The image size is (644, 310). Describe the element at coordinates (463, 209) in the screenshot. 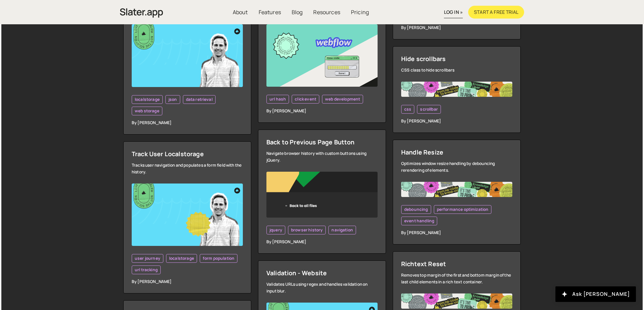

I see `span: performance optimization` at that location.